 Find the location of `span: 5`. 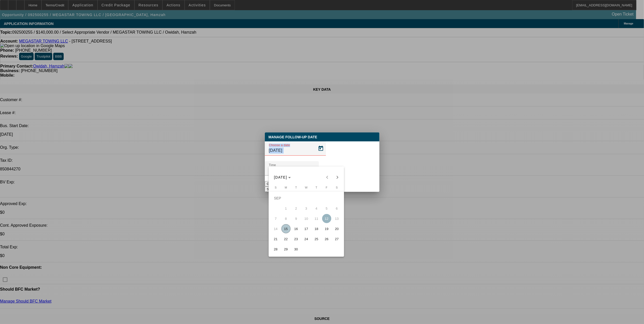

span: 5 is located at coordinates (327, 209).